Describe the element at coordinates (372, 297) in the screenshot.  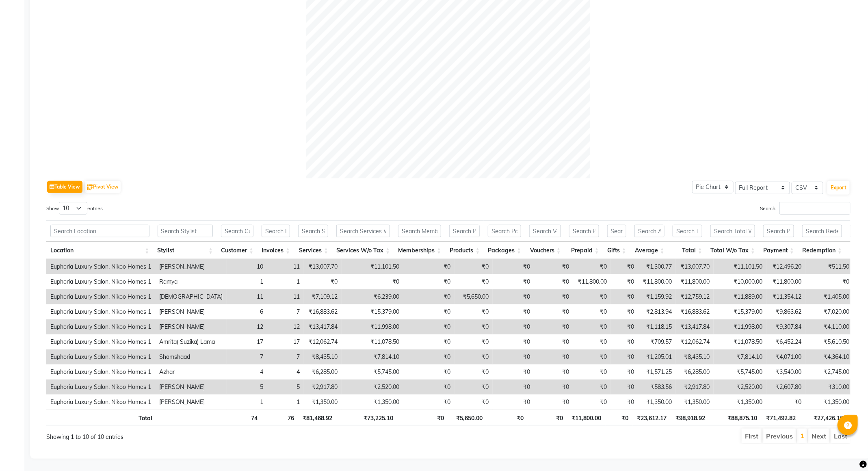
I see `td: ₹6,239.00` at that location.